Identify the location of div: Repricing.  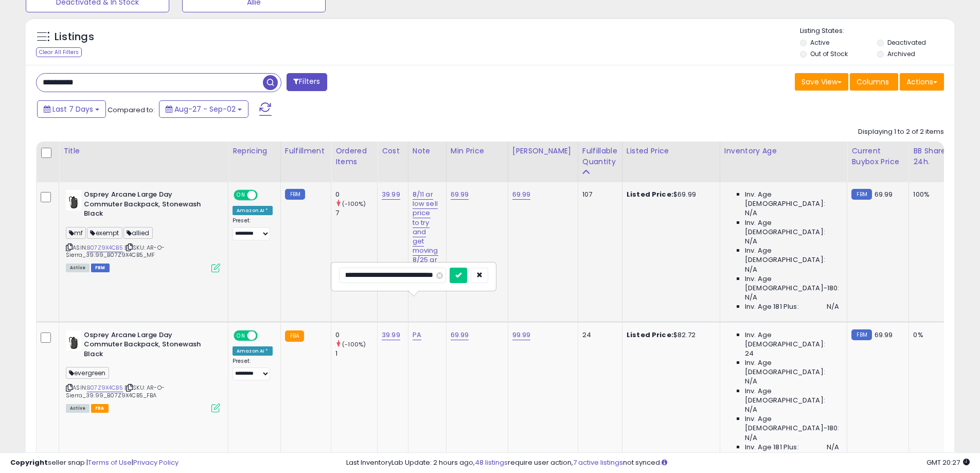
(254, 151).